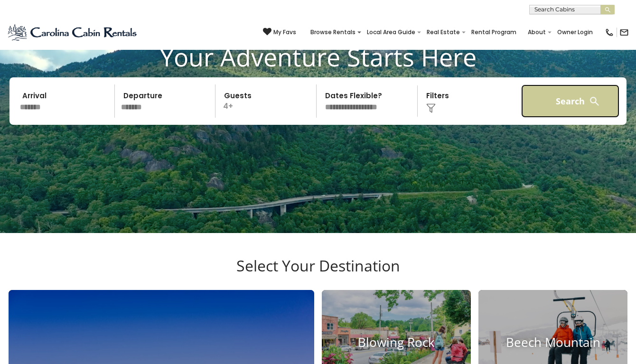 The width and height of the screenshot is (636, 364). What do you see at coordinates (267, 101) in the screenshot?
I see `p: 4+` at bounding box center [267, 101].